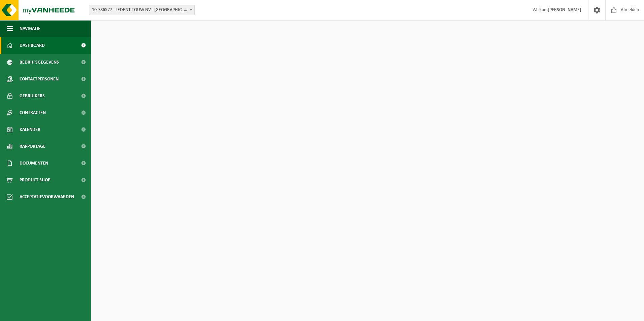 This screenshot has width=644, height=321. I want to click on span: Product Shop, so click(35, 180).